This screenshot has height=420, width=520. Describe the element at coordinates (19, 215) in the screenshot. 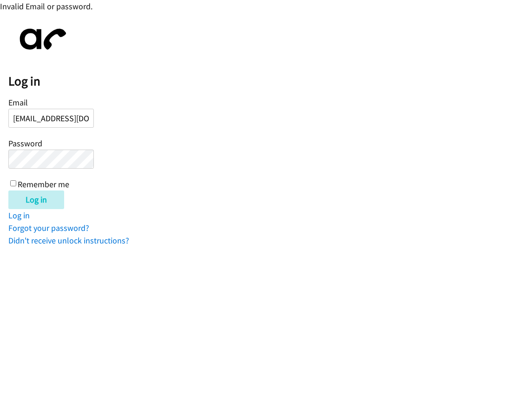

I see `a: Log in` at that location.